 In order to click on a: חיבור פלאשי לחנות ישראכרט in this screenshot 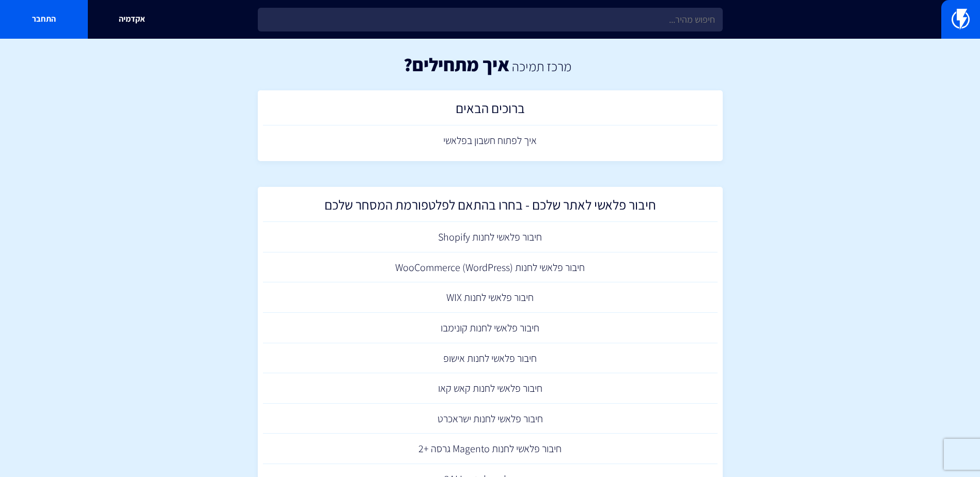, I will do `click(490, 419)`.